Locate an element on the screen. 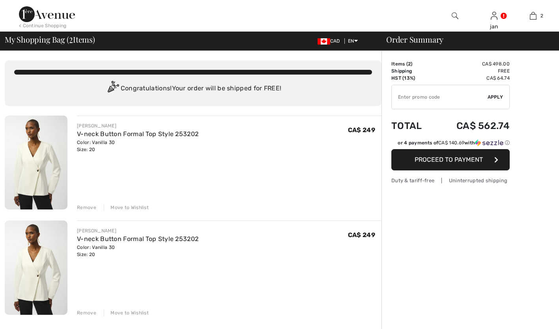 This screenshot has width=559, height=329. td: Total is located at coordinates (413, 126).